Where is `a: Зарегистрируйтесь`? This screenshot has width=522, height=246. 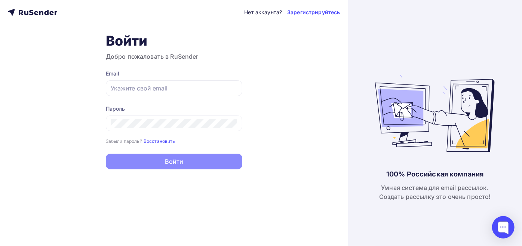
a: Зарегистрируйтесь is located at coordinates (313, 12).